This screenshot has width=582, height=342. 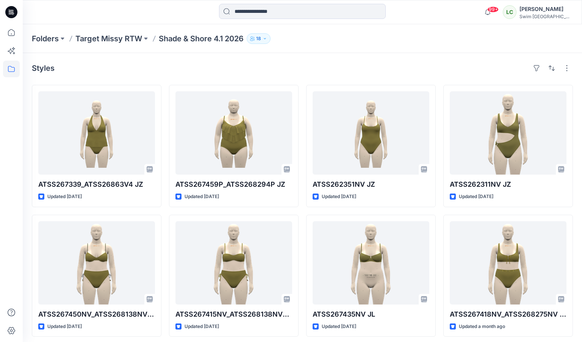 What do you see at coordinates (510, 12) in the screenshot?
I see `div: LC` at bounding box center [510, 12].